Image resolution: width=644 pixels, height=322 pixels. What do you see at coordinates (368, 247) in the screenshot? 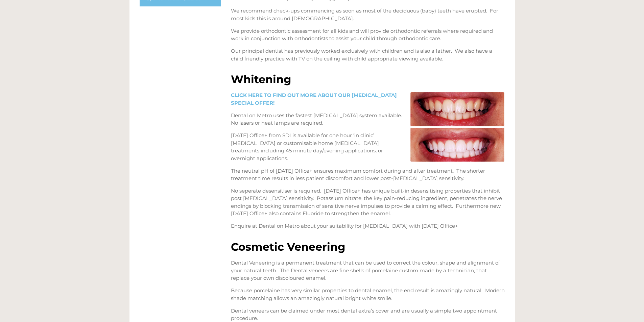
I see `h2: Cosmetic Veneering` at bounding box center [368, 247].